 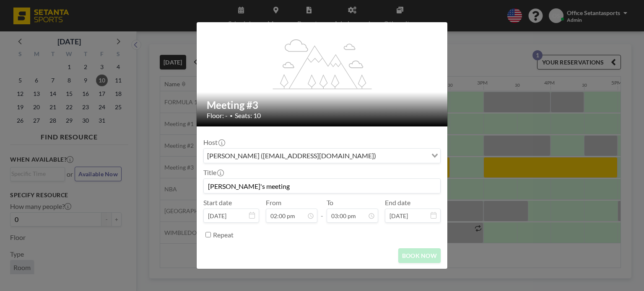 I want to click on div: Search for option, so click(x=322, y=156).